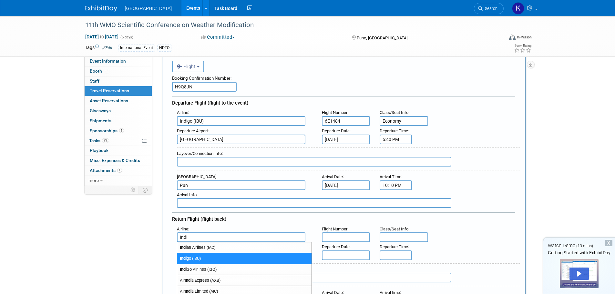 The height and width of the screenshot is (294, 615). I want to click on div: Event Rating, so click(523, 46).